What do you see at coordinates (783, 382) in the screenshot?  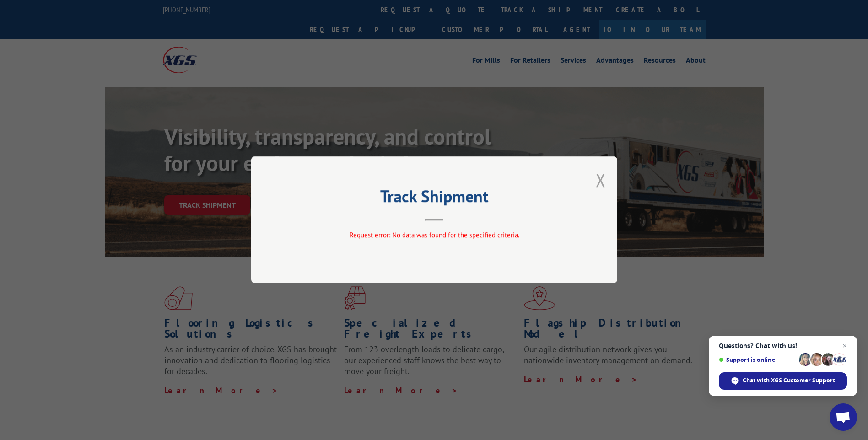 I see `div: Chat with XGS Customer Support` at bounding box center [783, 382].